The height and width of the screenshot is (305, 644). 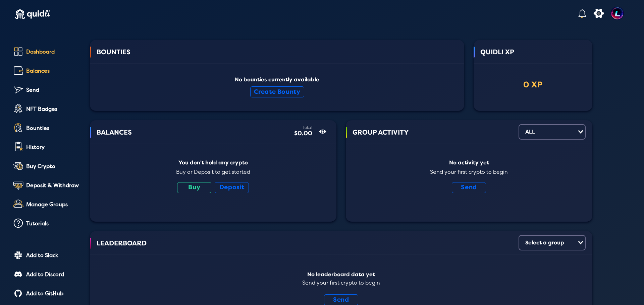 What do you see at coordinates (53, 204) in the screenshot?
I see `div: Manage Groups` at bounding box center [53, 204].